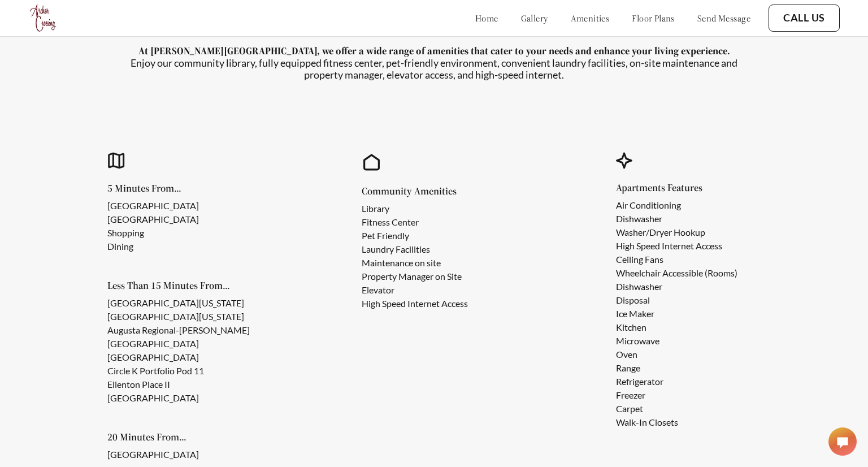 This screenshot has height=467, width=868. Describe the element at coordinates (415, 236) in the screenshot. I see `li: Pet Friendly` at that location.